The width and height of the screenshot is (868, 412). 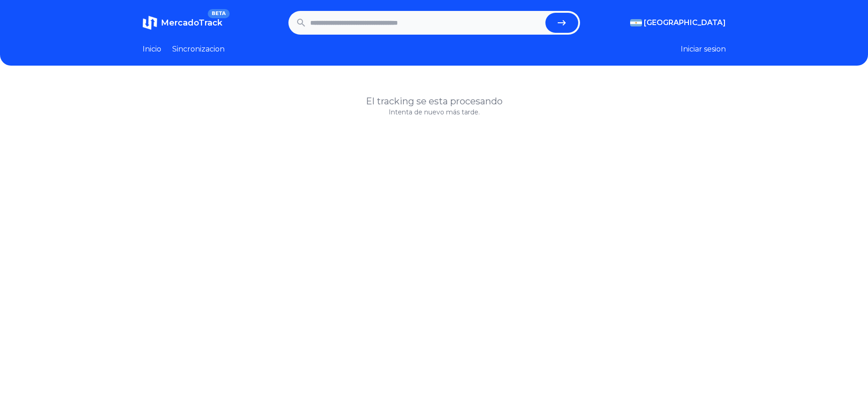 I want to click on p: Intenta de nuevo más tarde., so click(x=434, y=112).